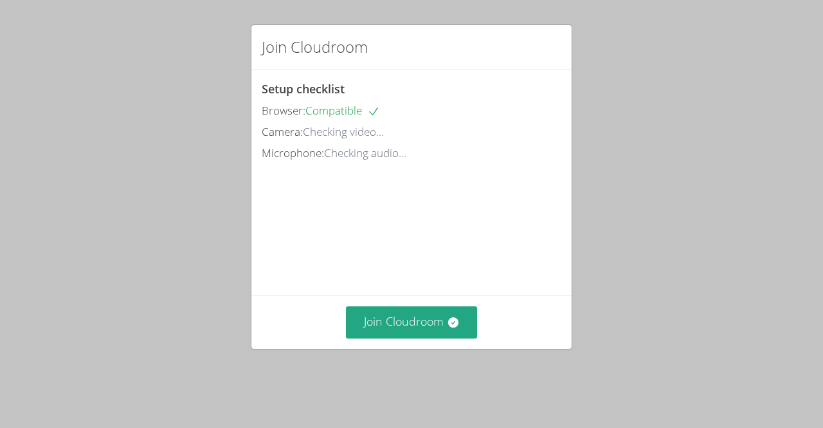 This screenshot has height=428, width=823. I want to click on span: Checking video..., so click(343, 131).